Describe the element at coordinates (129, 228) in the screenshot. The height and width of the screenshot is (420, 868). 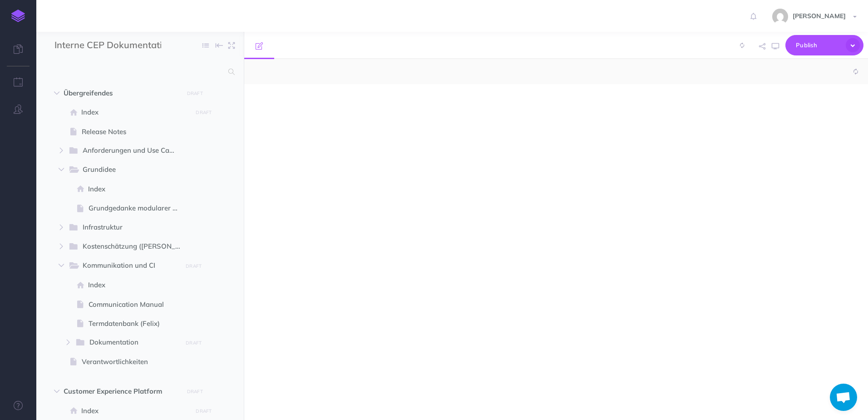
I see `span: Infrastruktur` at that location.